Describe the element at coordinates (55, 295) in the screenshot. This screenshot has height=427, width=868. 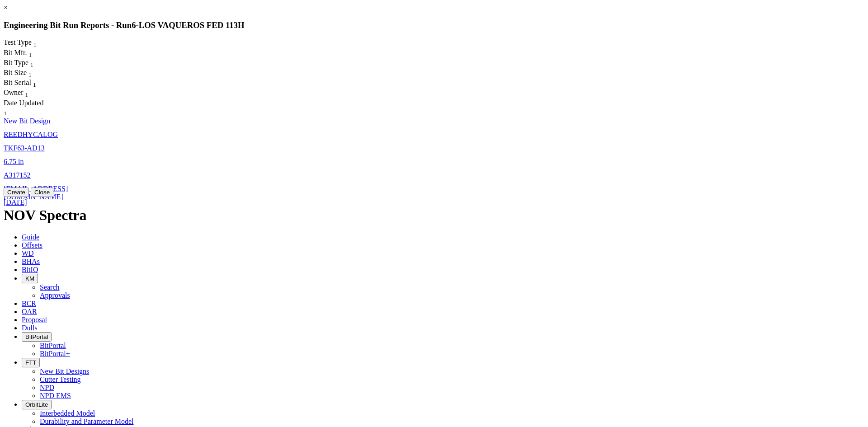
I see `a: Approvals` at that location.